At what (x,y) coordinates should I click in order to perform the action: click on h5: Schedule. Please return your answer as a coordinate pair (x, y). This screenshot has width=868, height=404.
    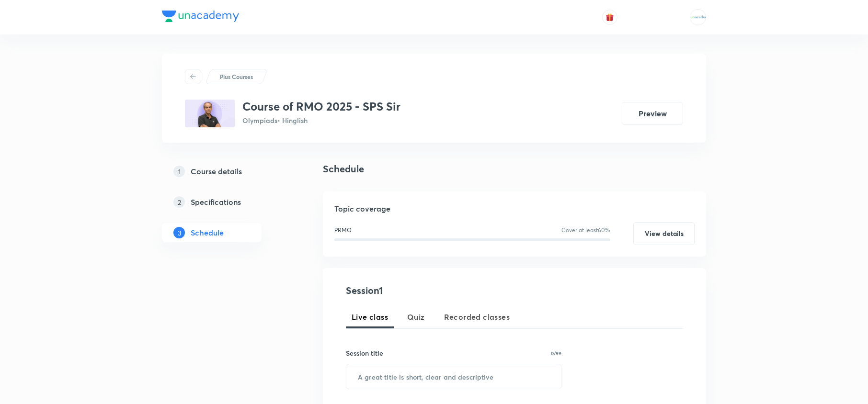
    Looking at the image, I should click on (207, 233).